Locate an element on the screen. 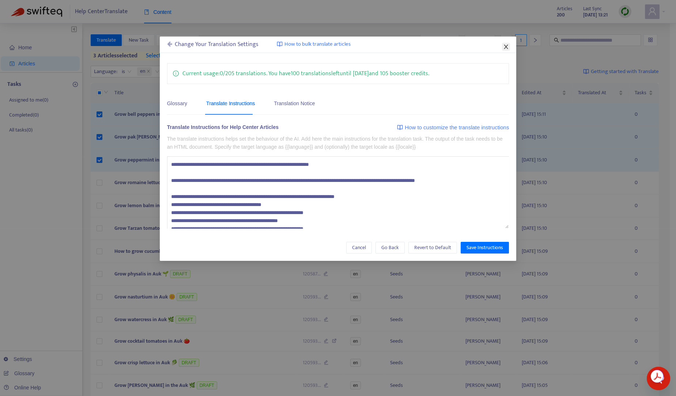 The image size is (676, 396). p: The translate instructions helps set the behaviour of the AI. Add here the main instructions for ... is located at coordinates (338, 143).